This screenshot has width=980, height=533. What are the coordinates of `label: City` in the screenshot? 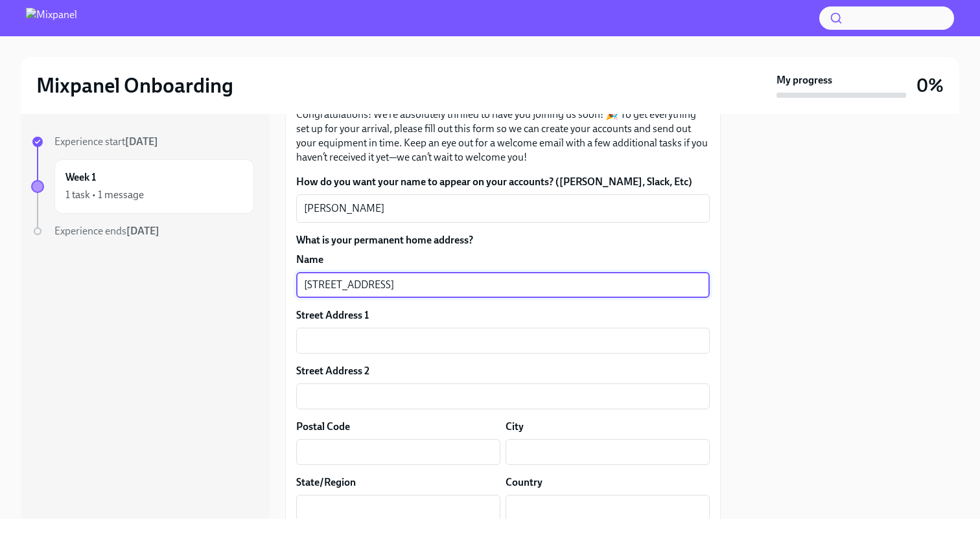 It's located at (515, 428).